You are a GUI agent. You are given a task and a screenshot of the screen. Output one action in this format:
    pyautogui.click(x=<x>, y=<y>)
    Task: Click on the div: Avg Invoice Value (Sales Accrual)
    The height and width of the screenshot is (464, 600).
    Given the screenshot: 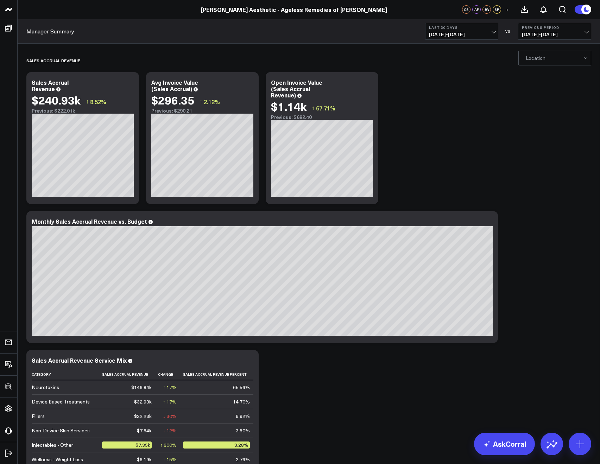 What is the action you would take?
    pyautogui.click(x=175, y=86)
    